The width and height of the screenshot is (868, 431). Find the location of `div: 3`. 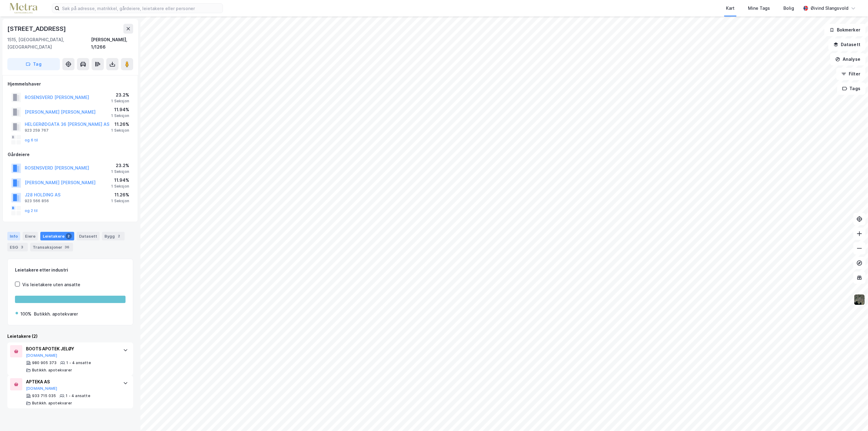

div: 3 is located at coordinates (22, 247).